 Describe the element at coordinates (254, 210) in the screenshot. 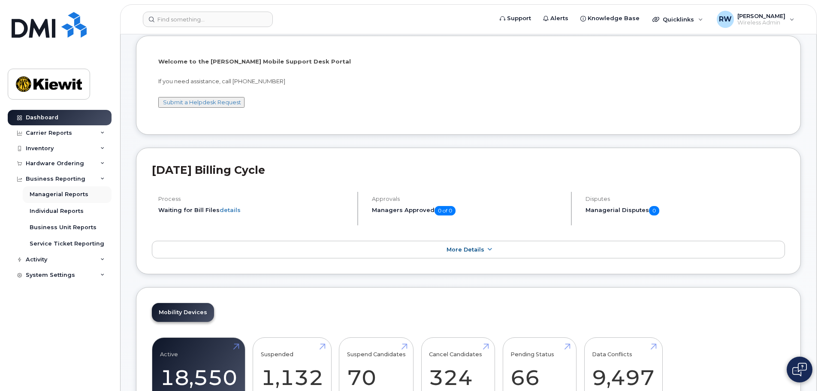

I see `li: Waiting for Bill Files` at that location.